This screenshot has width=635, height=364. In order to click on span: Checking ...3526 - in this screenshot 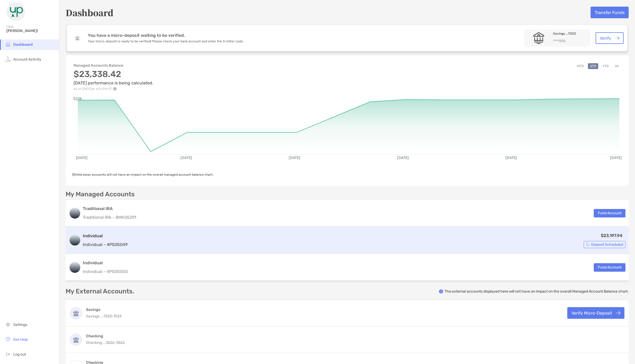, I will do `click(101, 343)`.